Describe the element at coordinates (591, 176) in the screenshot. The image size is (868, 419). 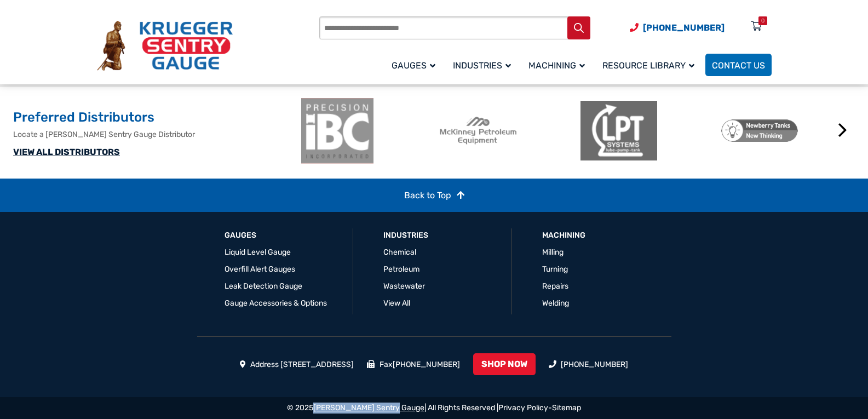
I see `button: 3 of 2` at that location.